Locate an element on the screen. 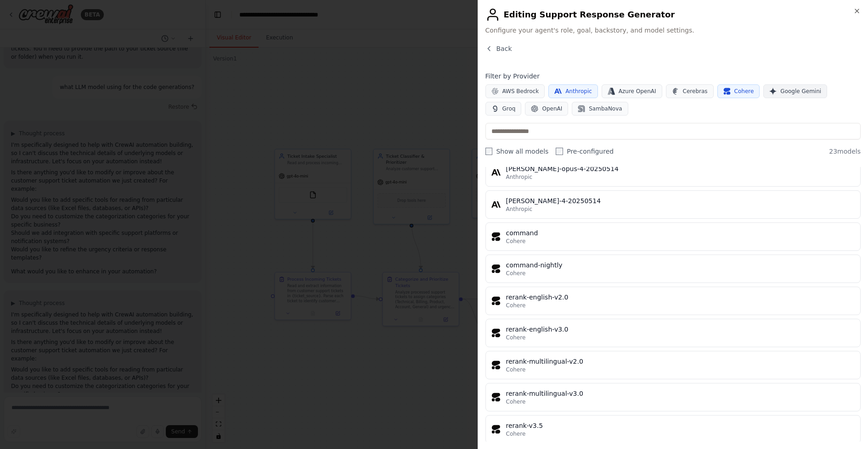  div: rerank-multilingual-v3.0 is located at coordinates (681, 394).